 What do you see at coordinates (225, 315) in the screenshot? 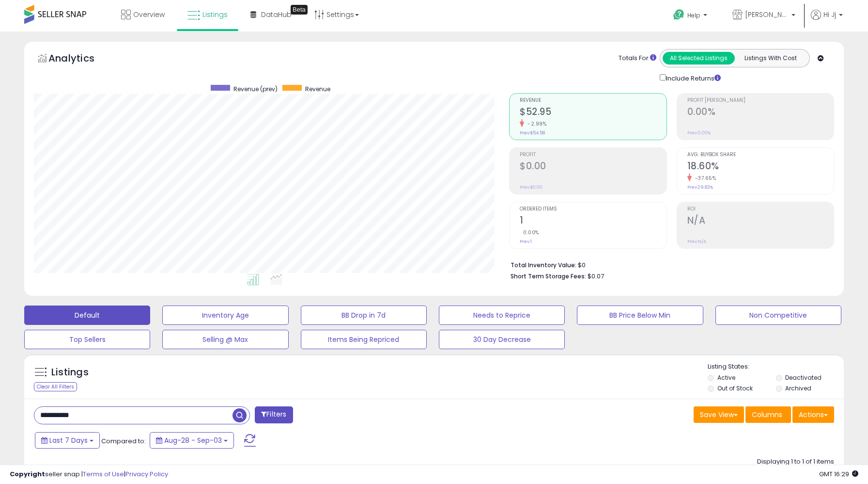
I see `button: Inventory Age` at bounding box center [225, 315].